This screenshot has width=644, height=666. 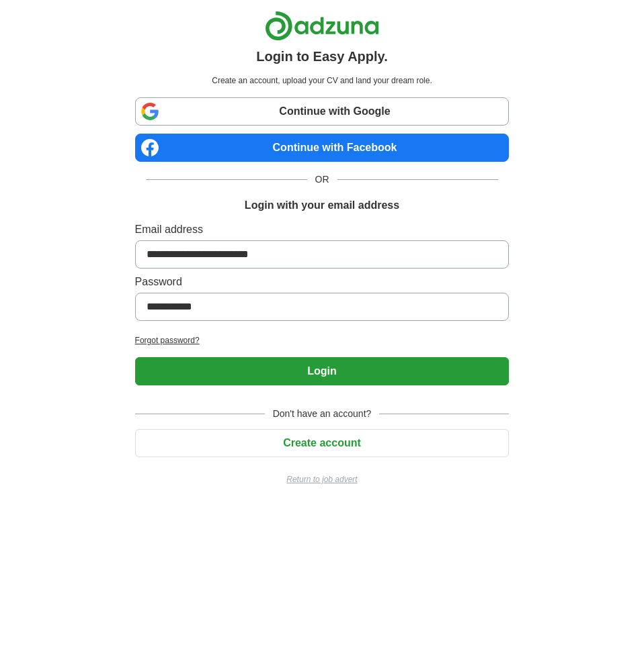 What do you see at coordinates (322, 25) in the screenshot?
I see `img: Adzuna logo` at bounding box center [322, 25].